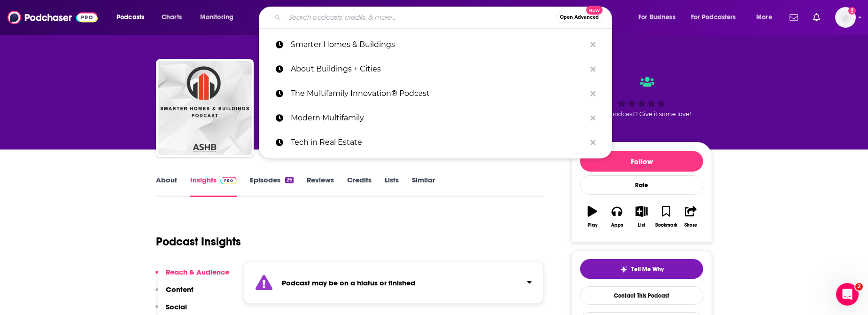  Describe the element at coordinates (198, 242) in the screenshot. I see `h1: Podcast Insights` at that location.